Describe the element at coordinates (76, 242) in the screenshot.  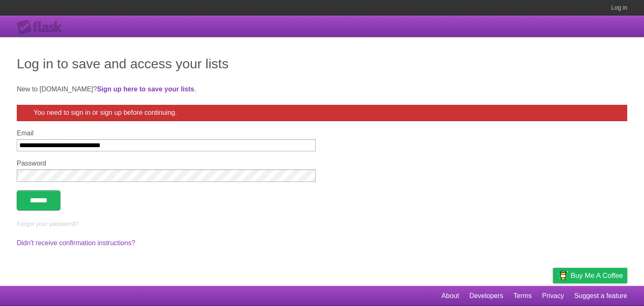
I see `a: Didn't receive confirmation instructions?` at that location.